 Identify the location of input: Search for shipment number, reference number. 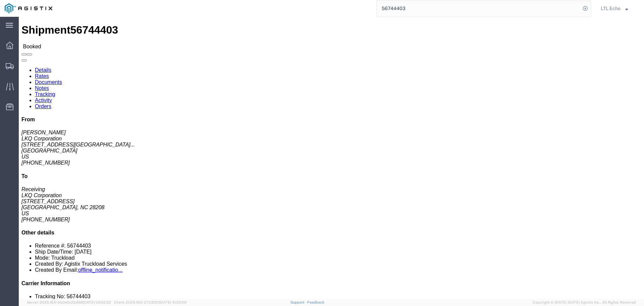
(479, 8).